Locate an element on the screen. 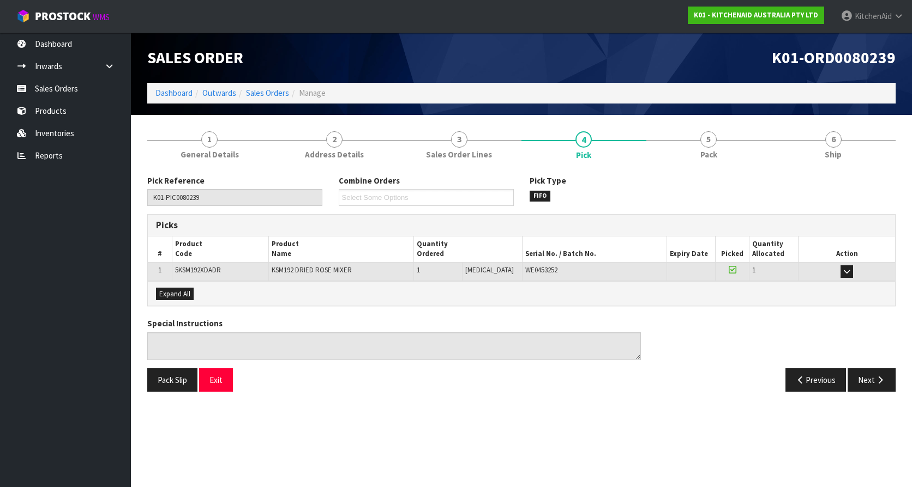 The width and height of the screenshot is (912, 487). small: WMS is located at coordinates (101, 17).